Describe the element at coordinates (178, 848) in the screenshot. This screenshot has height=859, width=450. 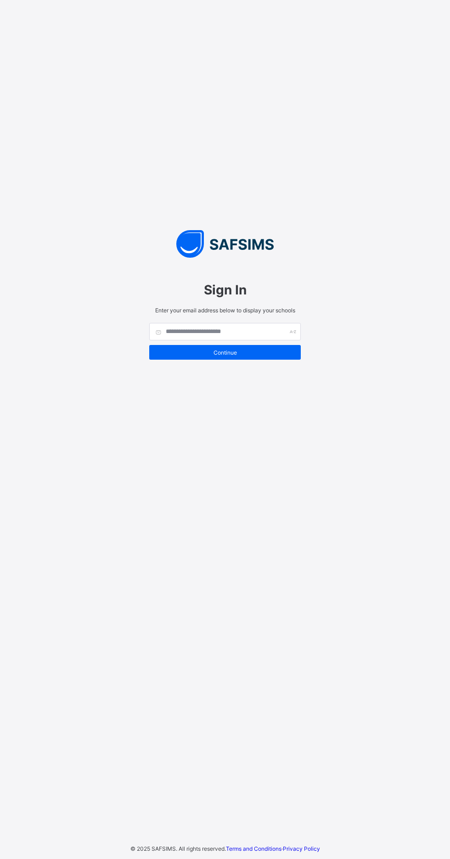
I see `span: © 2025 SAFSIMS. All rights reserved.` at that location.